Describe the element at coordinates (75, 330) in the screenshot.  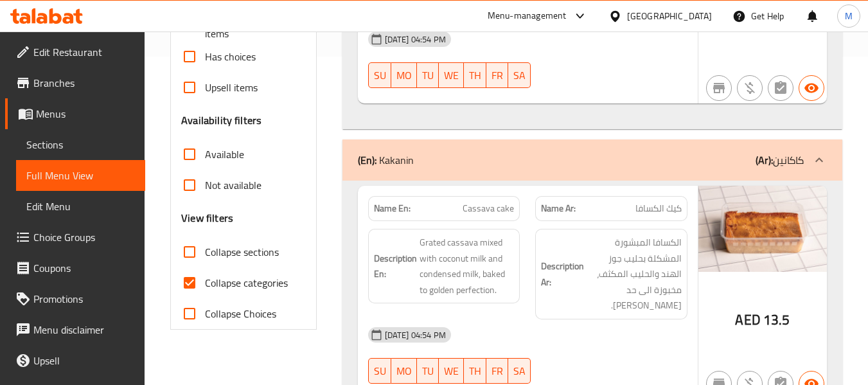
I see `a: Menu disclaimer` at that location.